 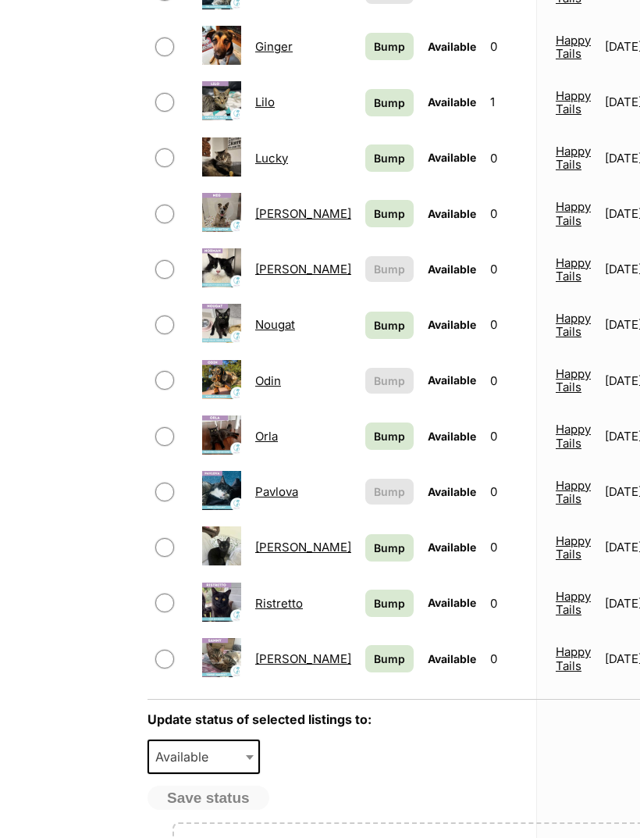 I want to click on button: Save status, so click(x=208, y=798).